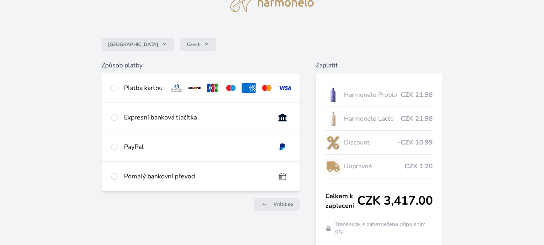 The image size is (544, 245). I want to click on span: Transakce je zabezpečena připojením SSL, so click(384, 228).